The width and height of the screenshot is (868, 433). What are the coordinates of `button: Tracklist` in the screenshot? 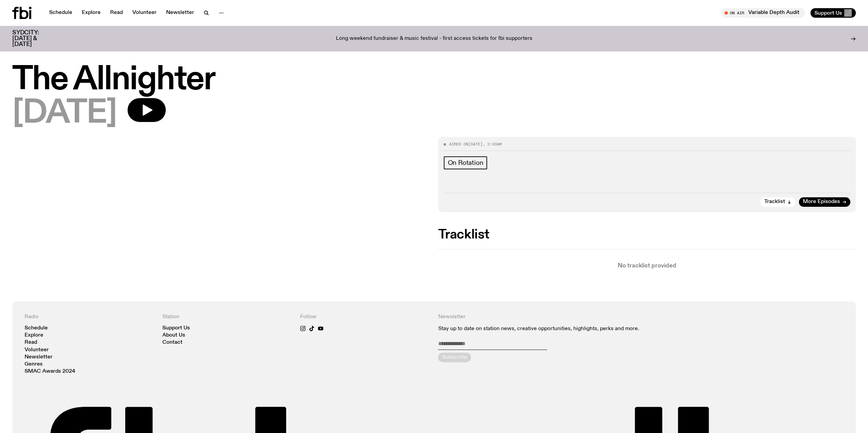 It's located at (778, 202).